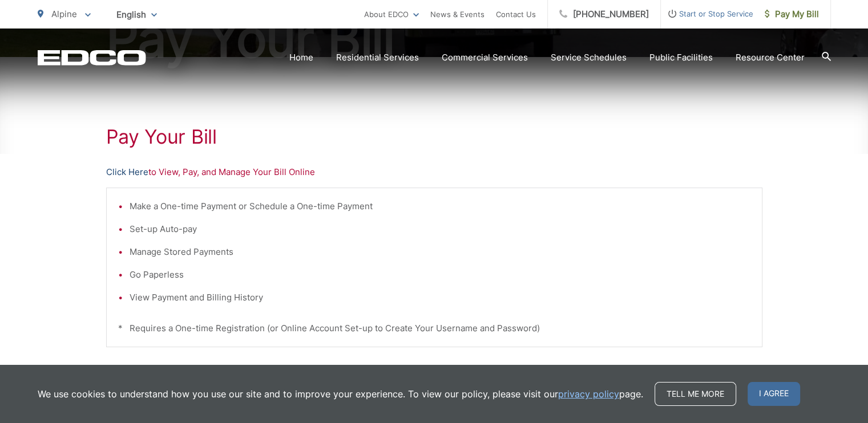 The width and height of the screenshot is (868, 423). What do you see at coordinates (440, 207) in the screenshot?
I see `li: Make a One-time Payment or Schedule a One-time Payment` at bounding box center [440, 207].